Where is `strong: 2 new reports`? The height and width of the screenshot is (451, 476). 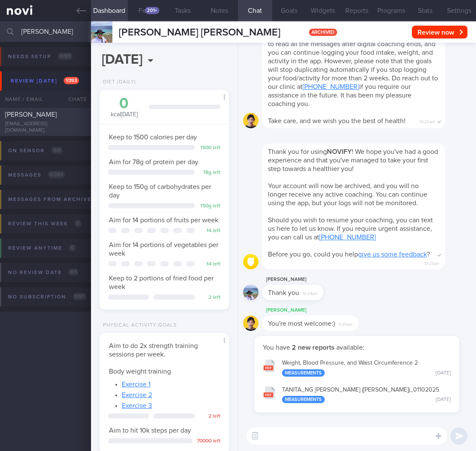
strong: 2 new reports is located at coordinates (313, 348).